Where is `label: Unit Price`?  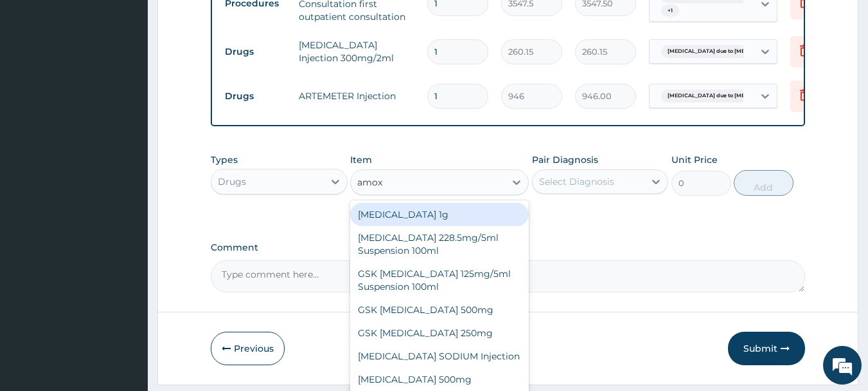 label: Unit Price is located at coordinates (695, 159).